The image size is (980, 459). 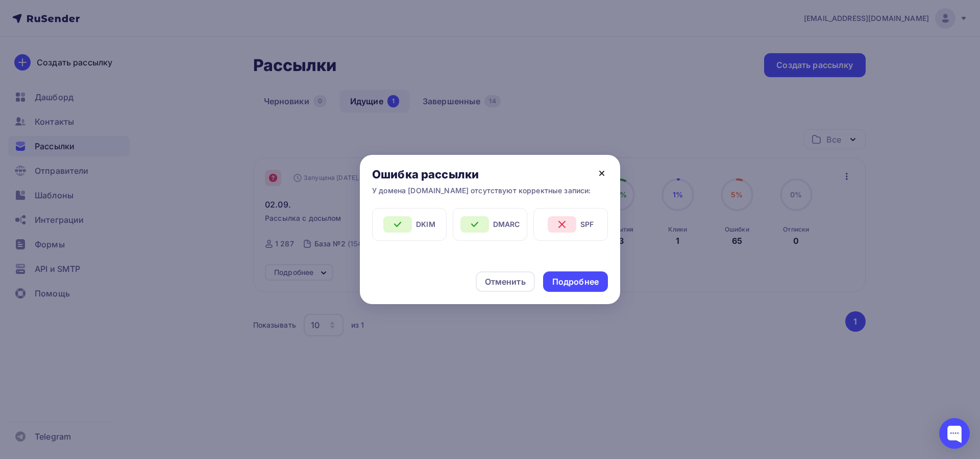 What do you see at coordinates (588, 225) in the screenshot?
I see `span: SPF` at bounding box center [588, 225].